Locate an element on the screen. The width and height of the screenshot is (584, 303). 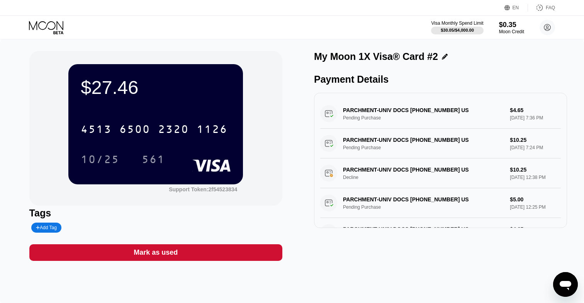
div: EN is located at coordinates (516, 8).